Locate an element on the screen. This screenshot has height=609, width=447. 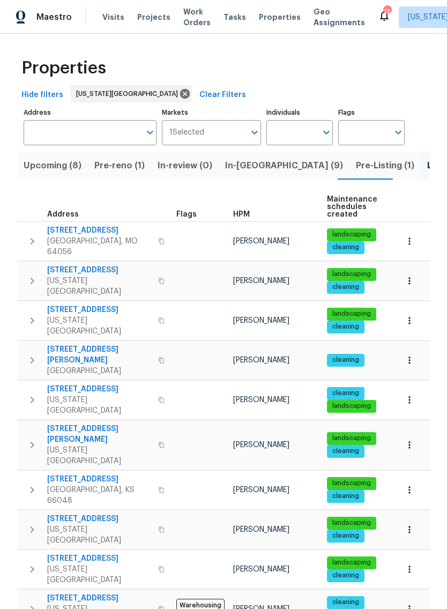
span: Upcoming (8) is located at coordinates (53, 166).